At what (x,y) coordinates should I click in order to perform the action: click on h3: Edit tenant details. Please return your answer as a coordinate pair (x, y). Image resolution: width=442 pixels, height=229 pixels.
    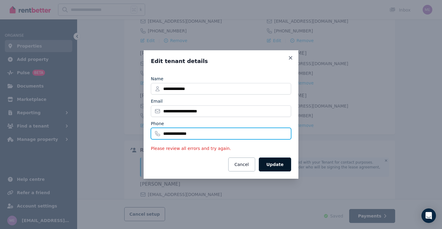
    Looking at the image, I should click on (221, 61).